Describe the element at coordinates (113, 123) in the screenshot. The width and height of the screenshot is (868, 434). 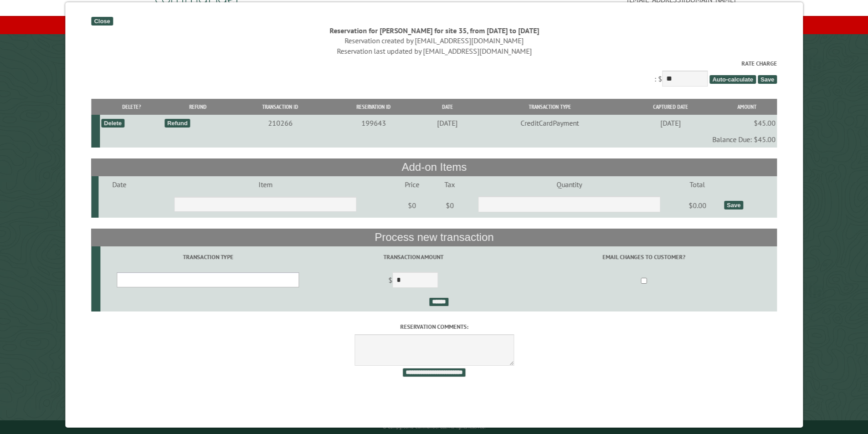
I see `div: Delete` at that location.